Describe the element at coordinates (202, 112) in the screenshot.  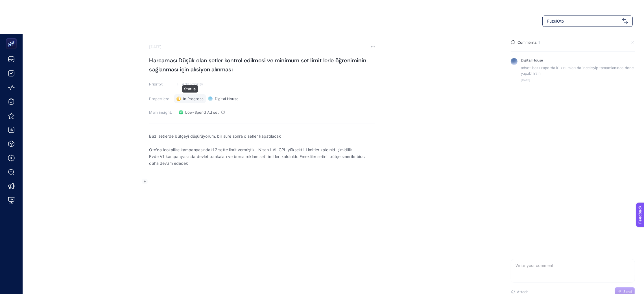
I see `a: Low-Spend Ad set` at that location.